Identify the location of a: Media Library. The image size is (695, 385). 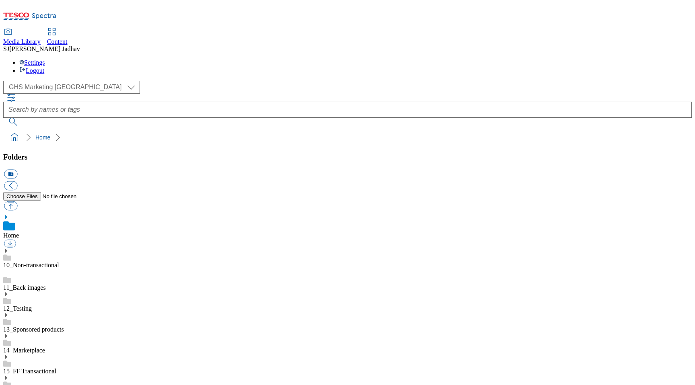
(22, 37).